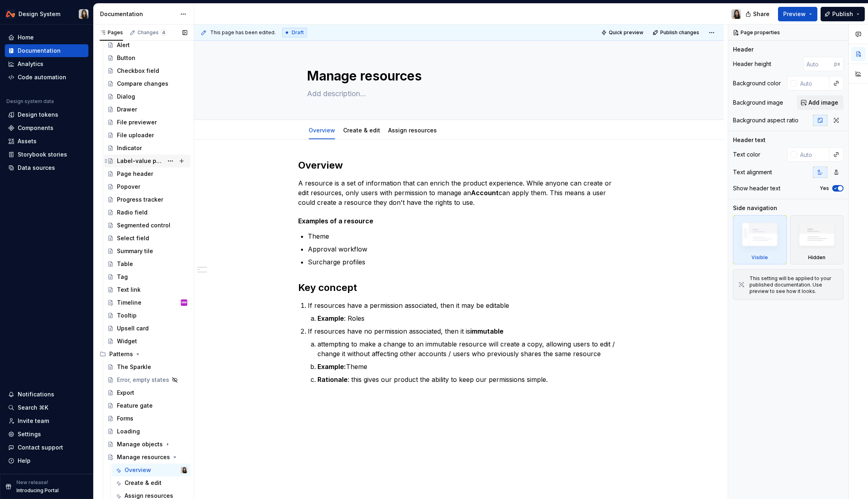 This screenshot has height=499, width=868. Describe the element at coordinates (33, 483) in the screenshot. I see `p: New release!` at that location.